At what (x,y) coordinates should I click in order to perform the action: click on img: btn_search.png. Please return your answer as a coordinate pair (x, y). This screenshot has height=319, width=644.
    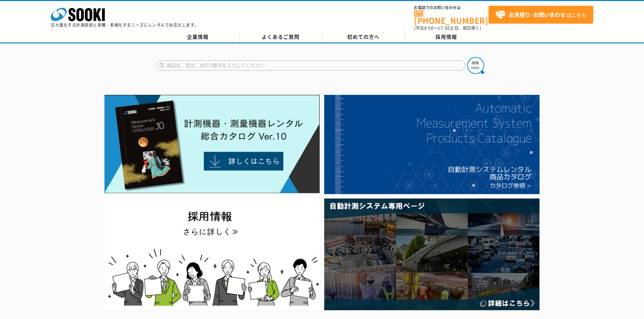
    Looking at the image, I should click on (476, 66).